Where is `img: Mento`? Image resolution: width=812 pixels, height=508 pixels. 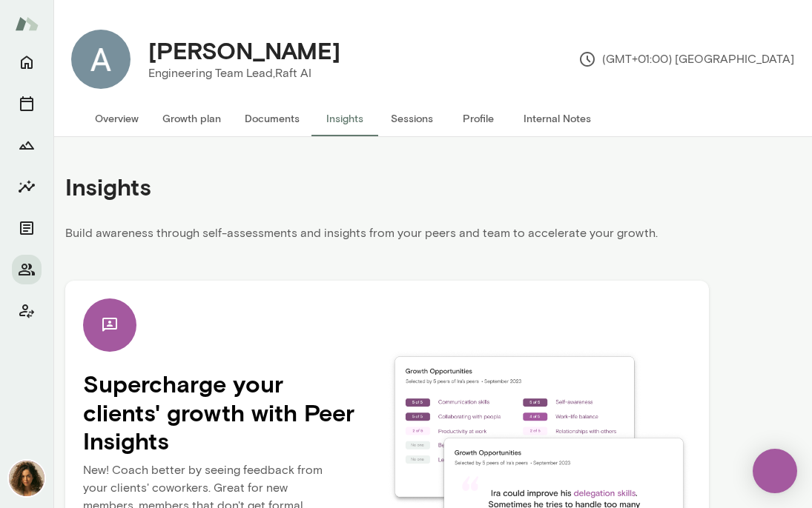
img: Mento is located at coordinates (26, 23).